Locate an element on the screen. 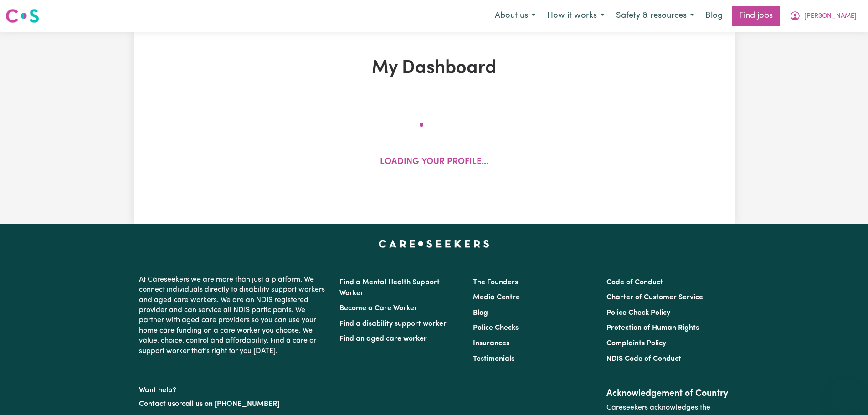  button: Safety & resources is located at coordinates (655, 16).